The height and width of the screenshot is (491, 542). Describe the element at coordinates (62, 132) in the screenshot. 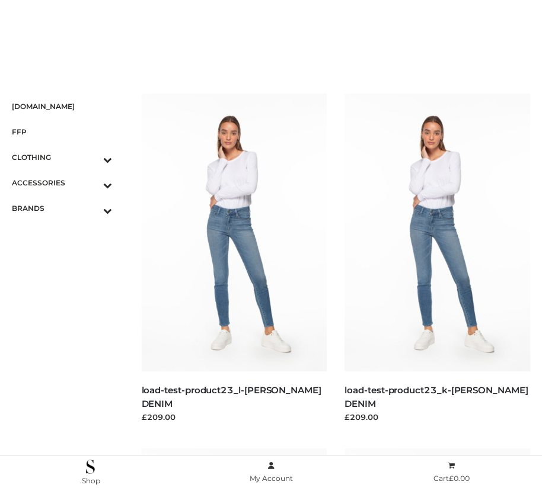

I see `span: FFP` at that location.